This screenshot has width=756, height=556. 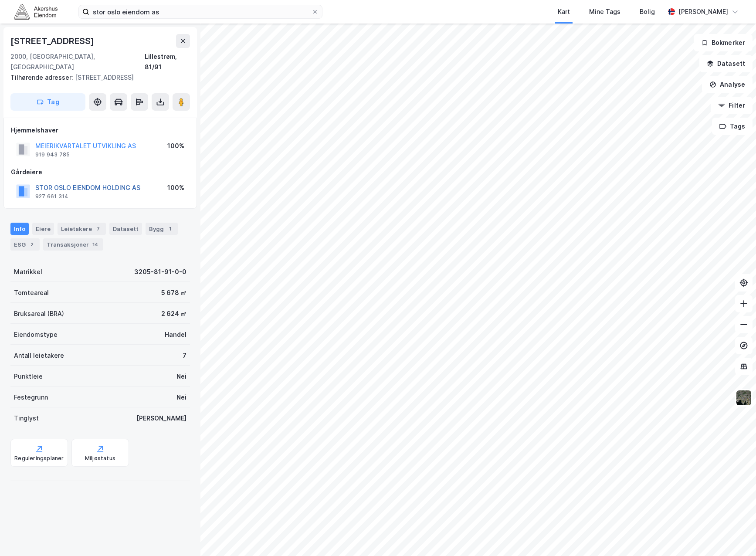 I want to click on div: Eiere, so click(x=43, y=229).